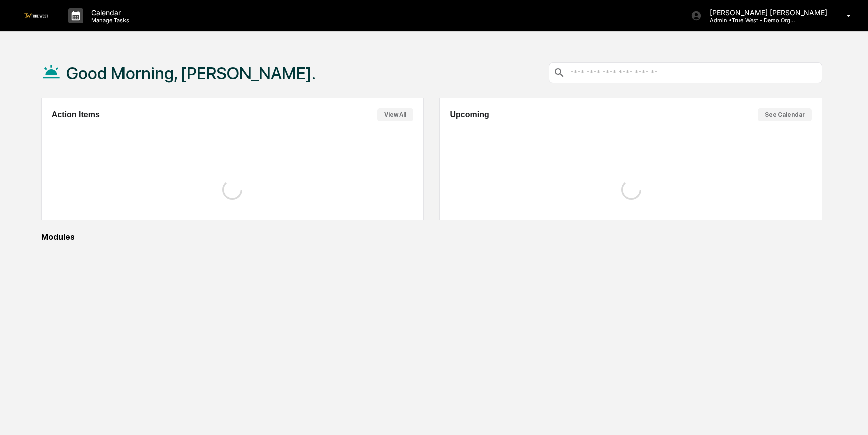 The height and width of the screenshot is (435, 868). Describe the element at coordinates (785, 115) in the screenshot. I see `button: See Calendar` at that location.